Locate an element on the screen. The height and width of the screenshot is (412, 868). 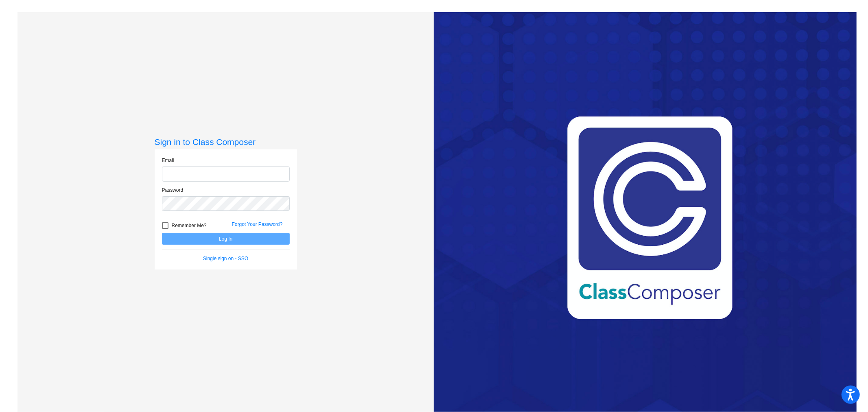
span: Remember Me? is located at coordinates (189, 226).